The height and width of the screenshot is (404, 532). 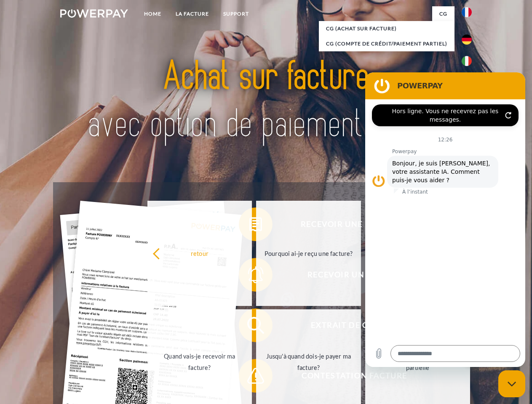 I want to click on img: fr, so click(x=467, y=13).